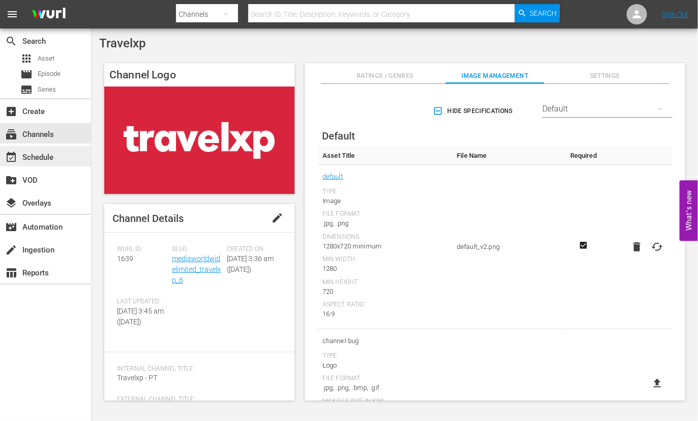  I want to click on span: Slug:, so click(197, 249).